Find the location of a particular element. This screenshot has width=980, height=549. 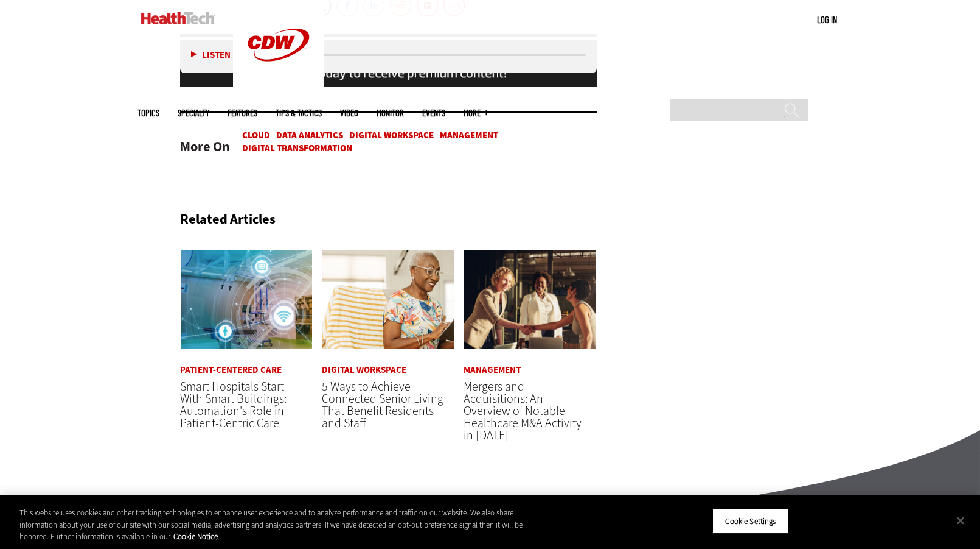

img: Smart hospital is located at coordinates (246, 299).